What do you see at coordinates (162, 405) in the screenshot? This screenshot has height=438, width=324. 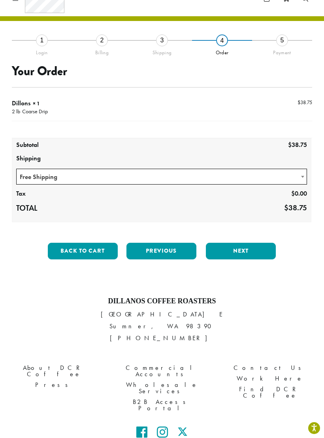 I see `a: B2B Access Portal` at bounding box center [162, 405].